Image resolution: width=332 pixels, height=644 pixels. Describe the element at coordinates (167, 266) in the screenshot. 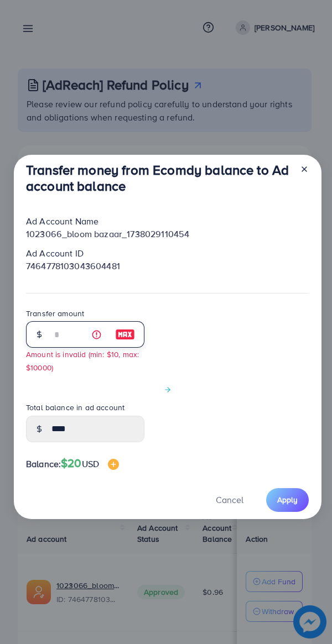

I see `div: 7464778103043604481` at that location.